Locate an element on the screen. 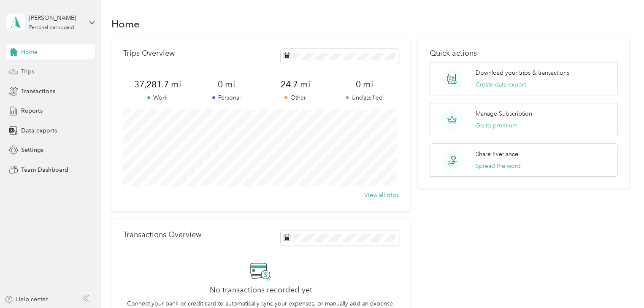 The image size is (644, 308). h2: No transactions recorded yet is located at coordinates (260, 291).